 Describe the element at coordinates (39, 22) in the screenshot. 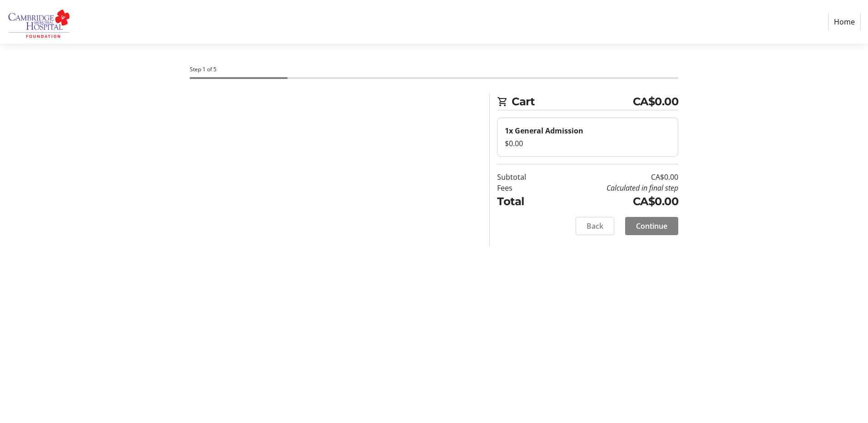

I see `img: Cambridge Memorial Hospital Foundation's Logo` at that location.